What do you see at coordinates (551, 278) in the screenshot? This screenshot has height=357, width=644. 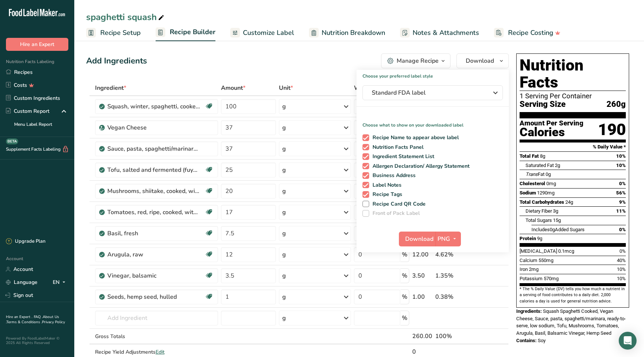 I see `span: 570mg` at bounding box center [551, 278].